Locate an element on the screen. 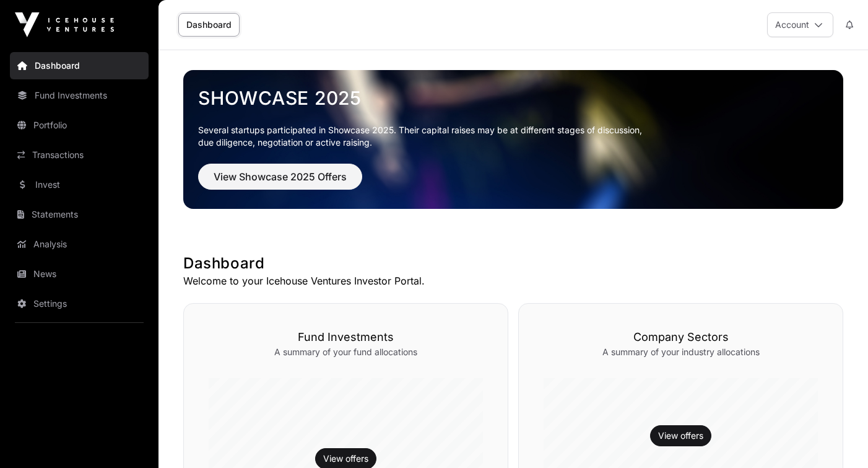 The height and width of the screenshot is (468, 868). button: View offers is located at coordinates (680, 436).